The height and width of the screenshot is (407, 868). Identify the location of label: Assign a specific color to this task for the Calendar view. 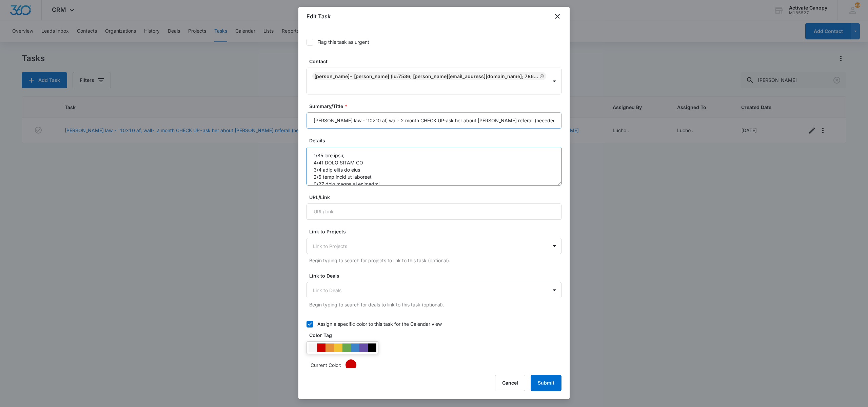
(434, 323).